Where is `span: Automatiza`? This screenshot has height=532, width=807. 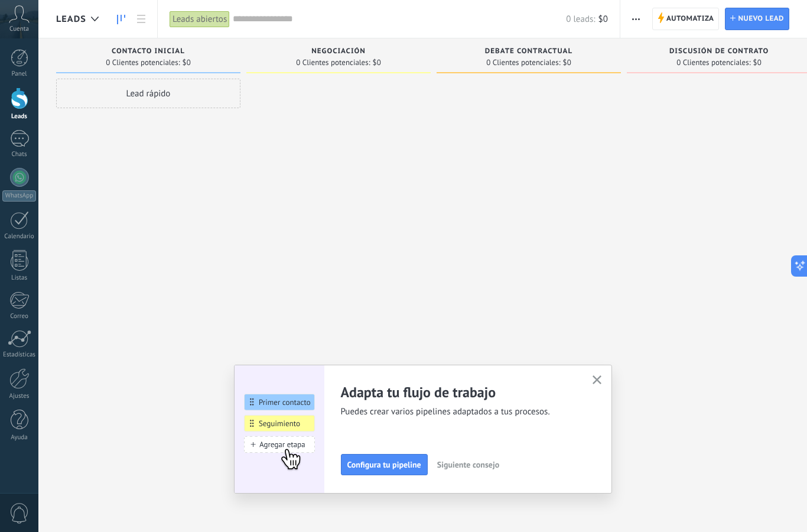 span: Automatiza is located at coordinates (690, 19).